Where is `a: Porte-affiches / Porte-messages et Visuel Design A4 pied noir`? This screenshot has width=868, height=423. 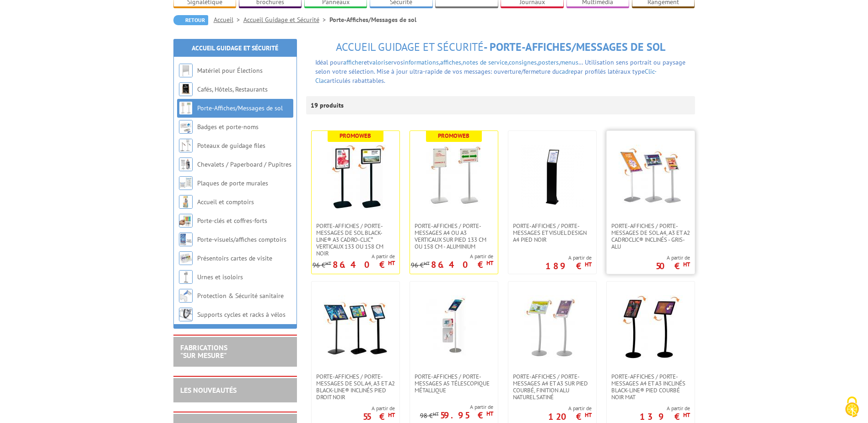 a: Porte-affiches / Porte-messages et Visuel Design A4 pied noir is located at coordinates (553, 233).